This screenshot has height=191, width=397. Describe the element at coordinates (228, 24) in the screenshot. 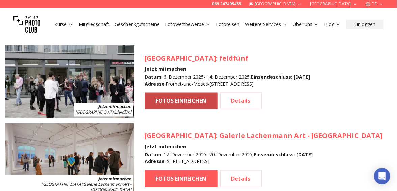

I see `button: Fotoreisen` at that location.